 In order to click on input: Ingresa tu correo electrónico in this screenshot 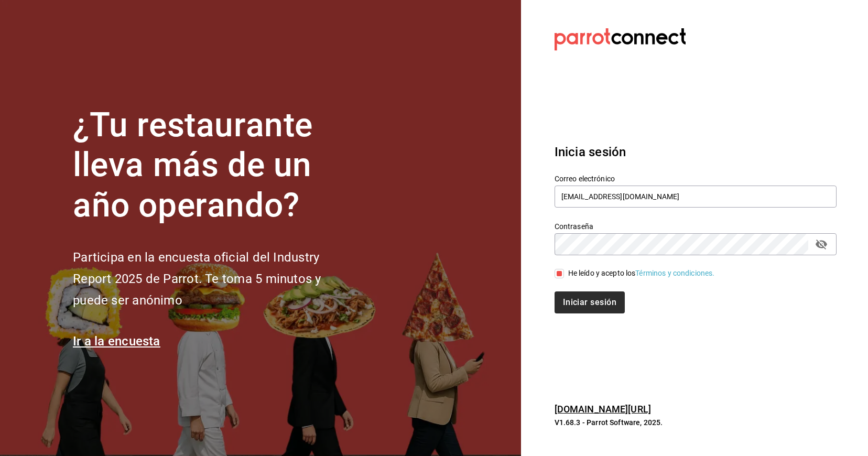, I will do `click(695, 196)`.